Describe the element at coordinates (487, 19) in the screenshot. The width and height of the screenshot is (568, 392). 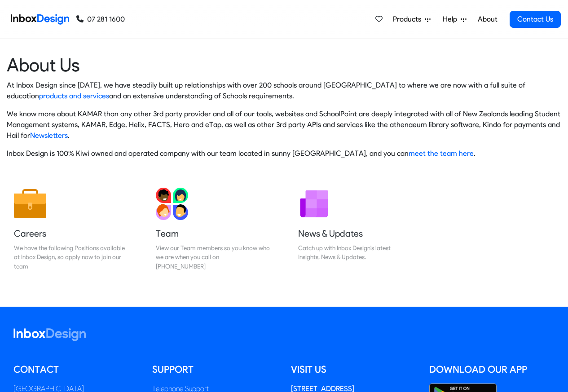
I see `a: About` at that location.